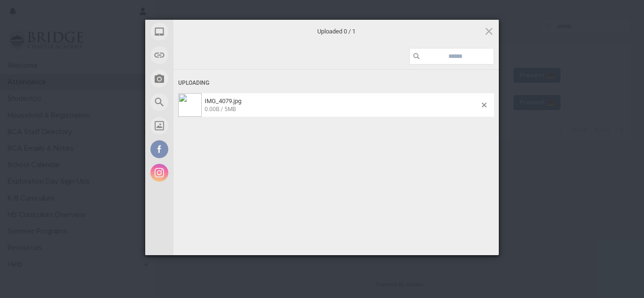 This screenshot has height=298, width=644. Describe the element at coordinates (336, 31) in the screenshot. I see `span: Uploaded 0 / 1` at that location.